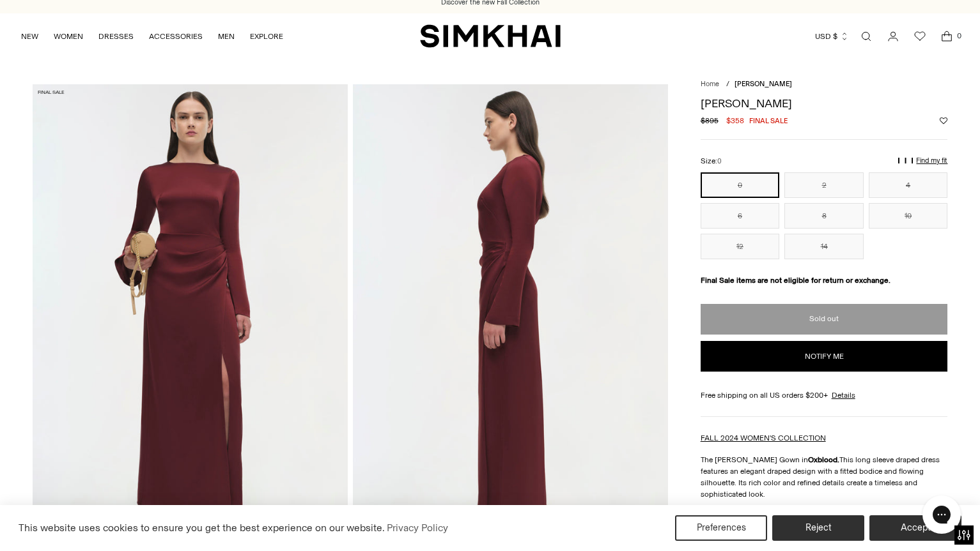 The height and width of the screenshot is (551, 980). I want to click on span: This website uses cookies to ensure you get the best experience on our website., so click(201, 528).